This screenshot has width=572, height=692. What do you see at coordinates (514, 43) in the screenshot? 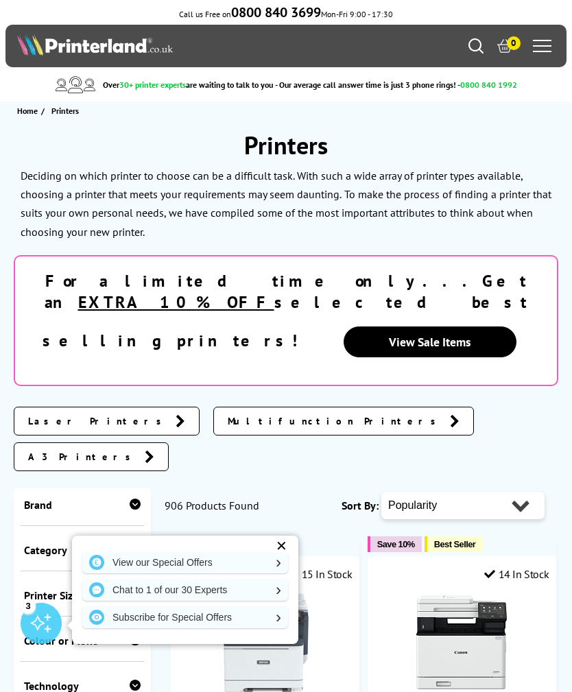
I see `span: 0` at bounding box center [514, 43].